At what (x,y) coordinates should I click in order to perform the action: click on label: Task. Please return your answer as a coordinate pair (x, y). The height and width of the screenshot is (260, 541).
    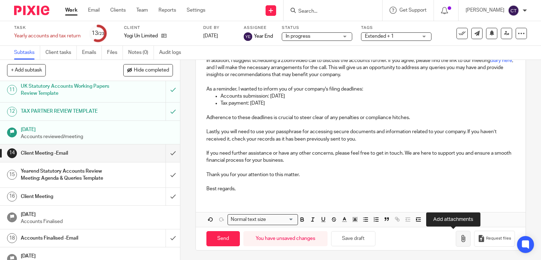
    Looking at the image, I should click on (47, 28).